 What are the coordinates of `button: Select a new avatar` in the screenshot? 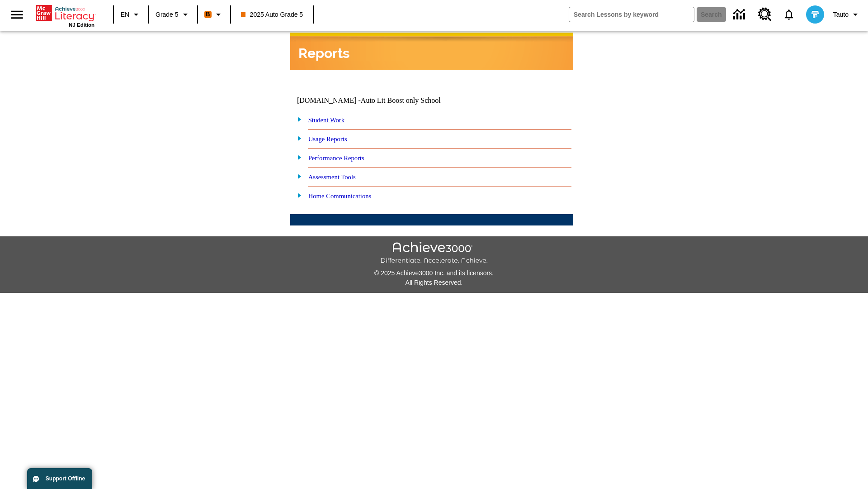 It's located at (815, 15).